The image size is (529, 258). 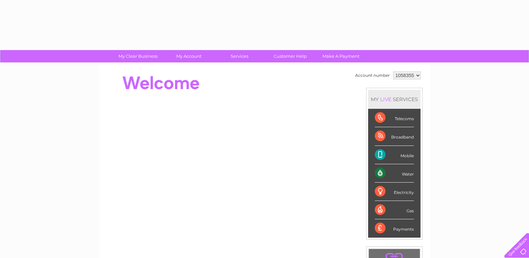 What do you see at coordinates (239, 56) in the screenshot?
I see `a: Services` at bounding box center [239, 56].